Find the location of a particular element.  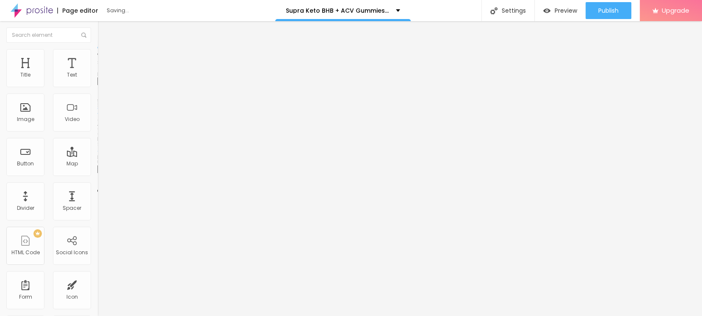

input: Search element is located at coordinates (49, 35).